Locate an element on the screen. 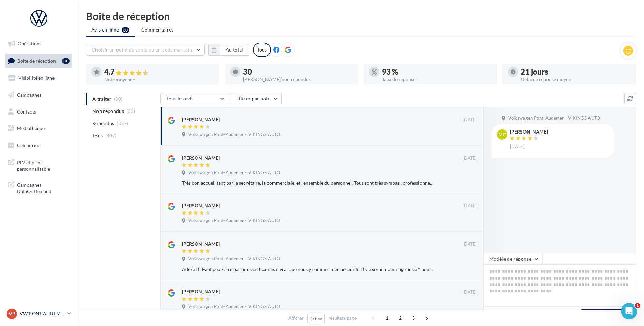 Image resolution: width=644 pixels, height=326 pixels. span: (407) is located at coordinates (111, 136).